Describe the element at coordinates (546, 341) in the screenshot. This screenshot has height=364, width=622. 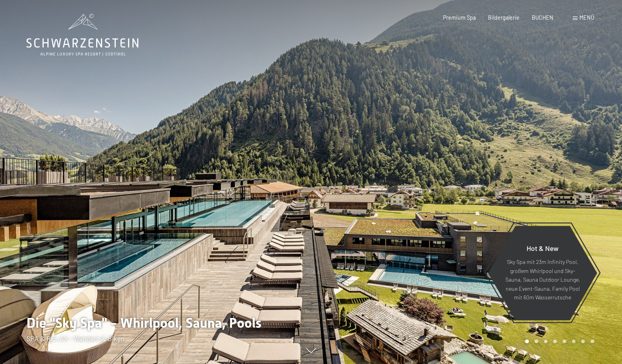
I see `div: Carousel Page 3` at that location.